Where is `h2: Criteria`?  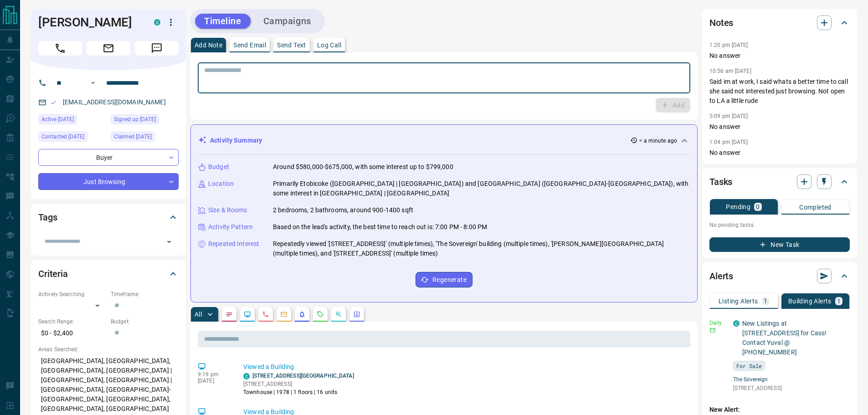
h2: Criteria is located at coordinates (53, 273).